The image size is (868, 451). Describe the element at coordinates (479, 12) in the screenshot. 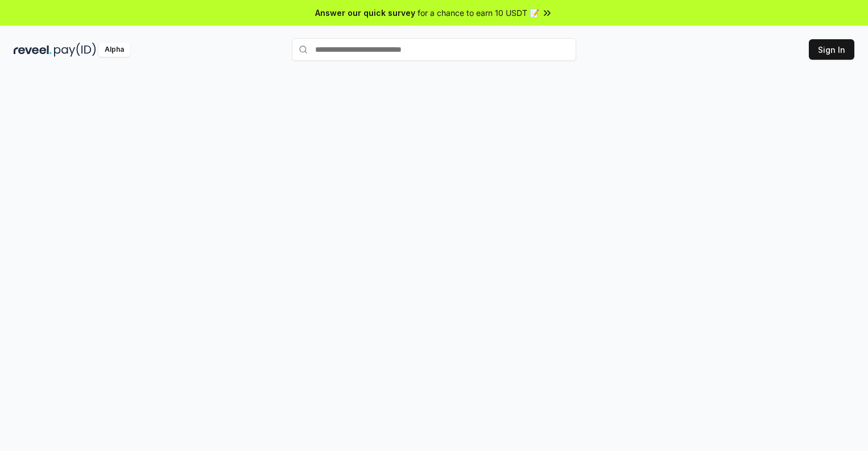

I see `span: for a chance to earn 10 USDT 📝` at that location.